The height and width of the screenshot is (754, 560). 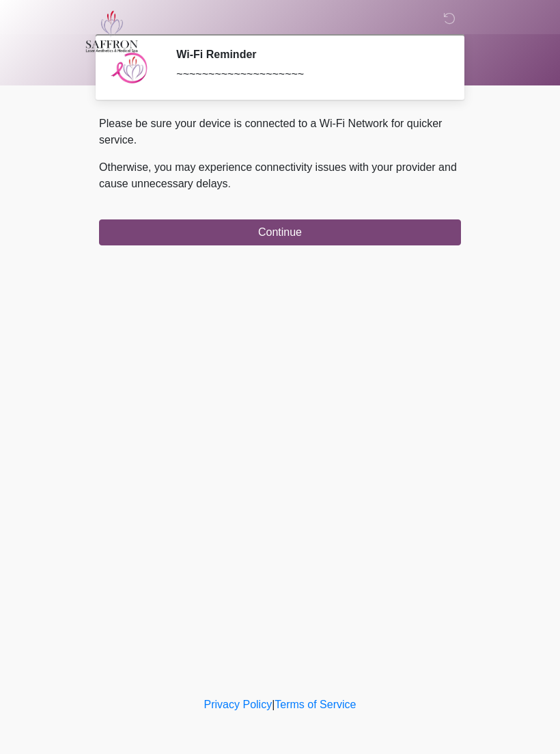 I want to click on p: Otherwise, you may experience connectivity issues with your provider and cause unnecessary delays, so click(x=280, y=176).